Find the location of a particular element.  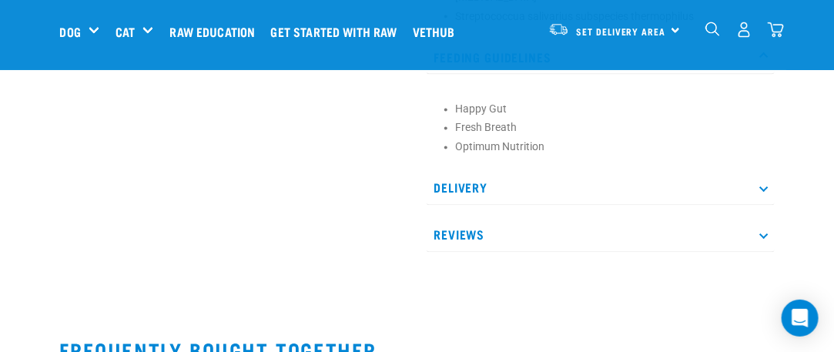

a: Vethub is located at coordinates (437, 32).